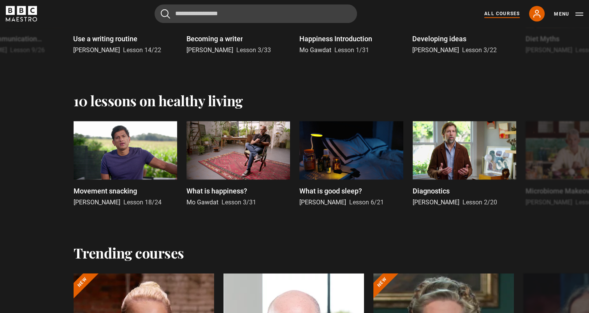 The width and height of the screenshot is (589, 313). Describe the element at coordinates (238, 164) in the screenshot. I see `a: What is happiness? Mo Gawdat Lesson 3/31` at that location.